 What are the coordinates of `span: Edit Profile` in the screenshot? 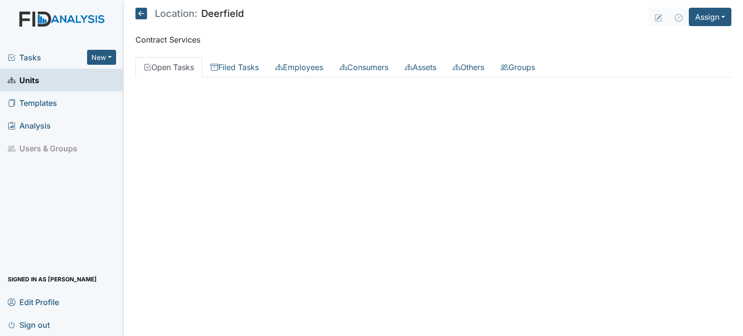 It's located at (33, 302).